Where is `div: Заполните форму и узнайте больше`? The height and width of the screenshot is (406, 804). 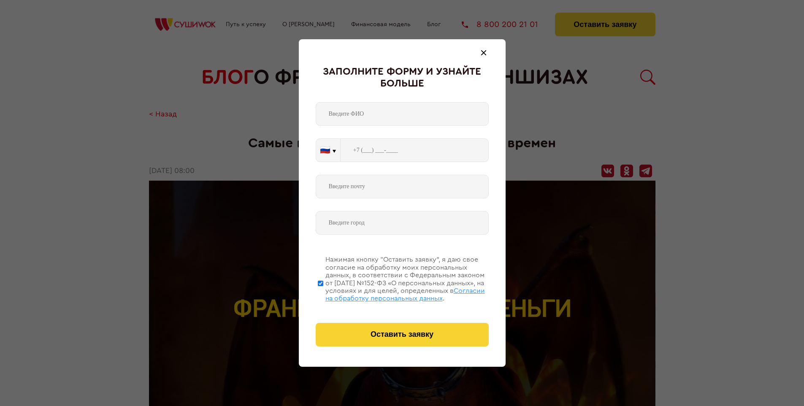 div: Заполните форму и узнайте больше is located at coordinates (402, 78).